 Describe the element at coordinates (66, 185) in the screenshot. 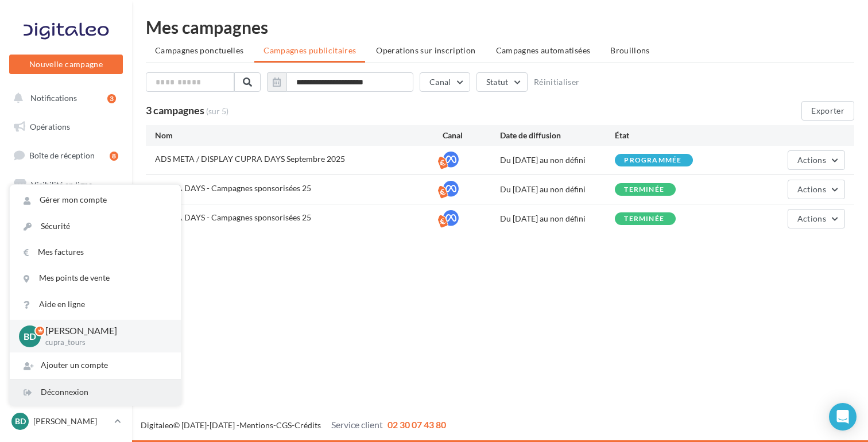

I see `a: Visibilité en ligne` at that location.